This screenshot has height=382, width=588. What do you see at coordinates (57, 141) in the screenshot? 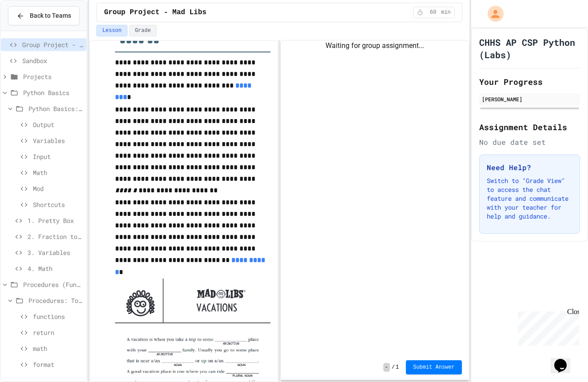
I see `span: Variables` at bounding box center [57, 141].